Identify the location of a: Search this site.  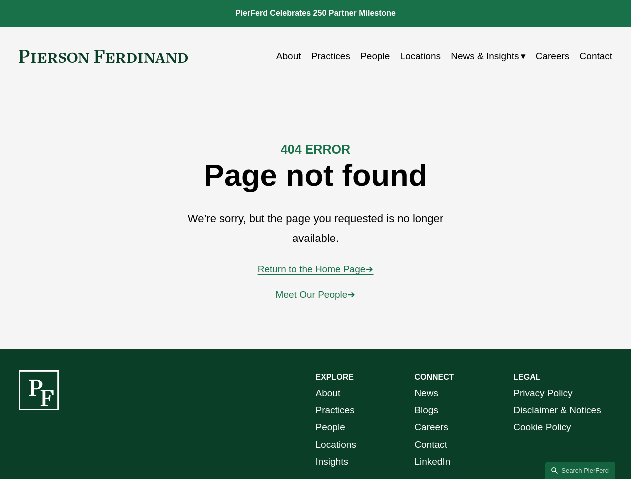
(580, 470).